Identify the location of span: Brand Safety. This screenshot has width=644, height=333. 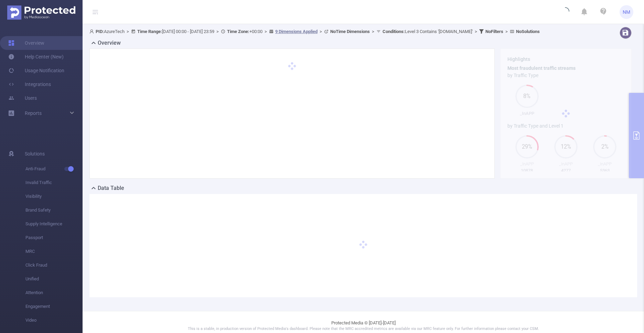
(54, 210).